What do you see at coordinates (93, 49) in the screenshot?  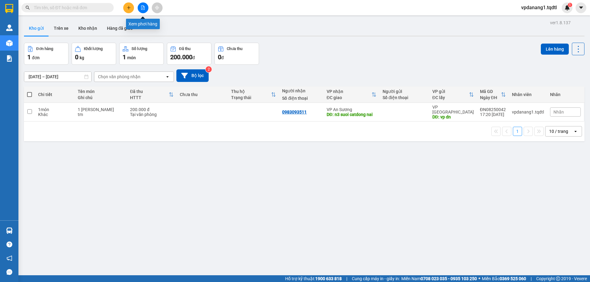 I see `div: Khối lượng` at bounding box center [93, 49].